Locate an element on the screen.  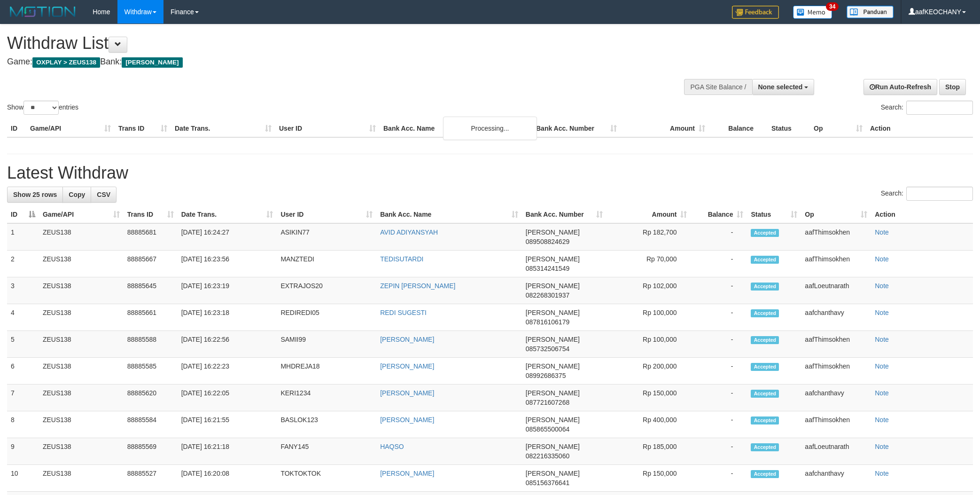
span: Copy 085732506754 to clipboard is located at coordinates (548, 349).